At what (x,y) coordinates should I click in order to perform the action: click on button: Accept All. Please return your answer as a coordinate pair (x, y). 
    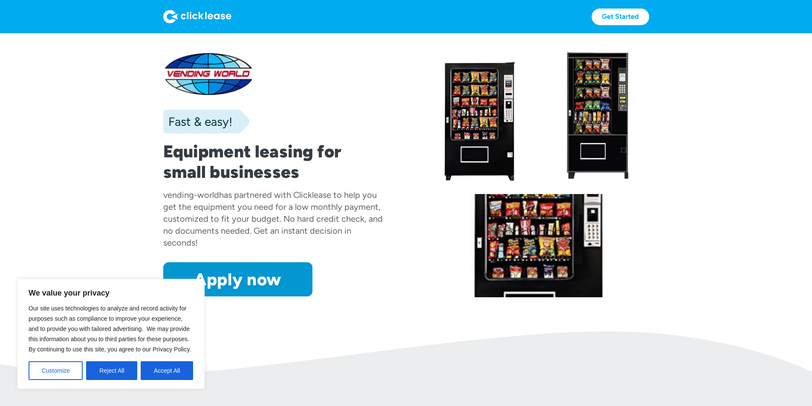
    Looking at the image, I should click on (167, 370).